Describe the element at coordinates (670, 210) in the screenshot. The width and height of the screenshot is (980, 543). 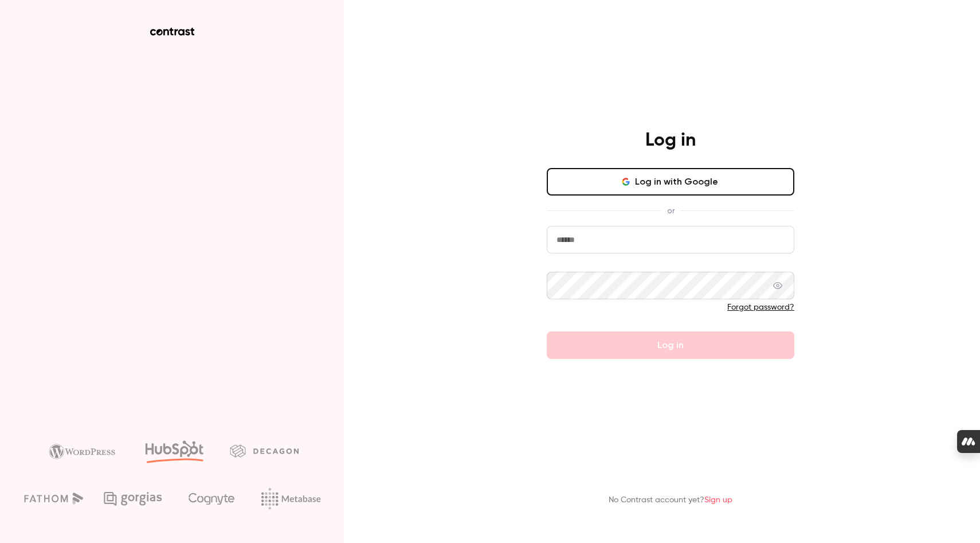
I see `span: or` at that location.